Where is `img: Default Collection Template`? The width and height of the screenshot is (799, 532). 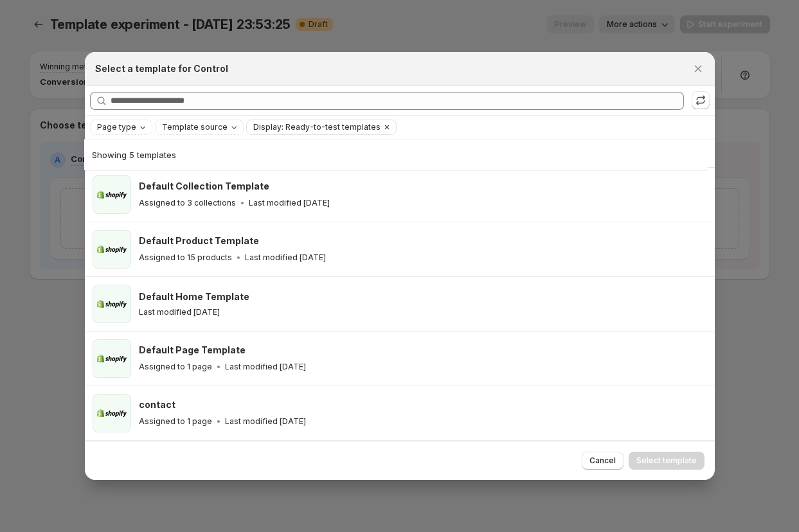
img: Default Collection Template is located at coordinates (112, 195).